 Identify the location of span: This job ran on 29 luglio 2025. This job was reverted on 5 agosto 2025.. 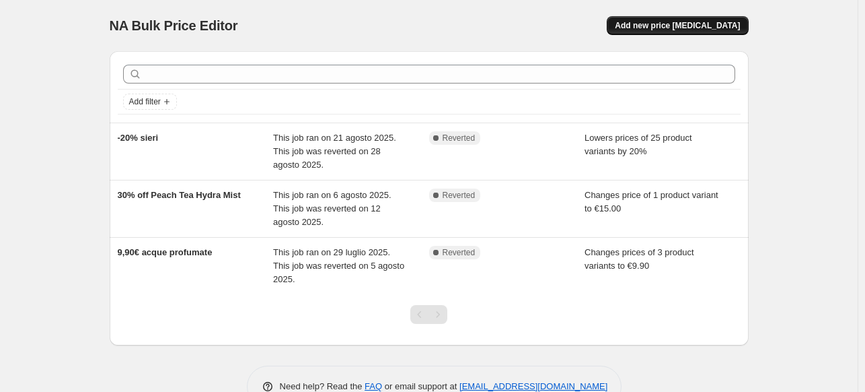
(338, 265).